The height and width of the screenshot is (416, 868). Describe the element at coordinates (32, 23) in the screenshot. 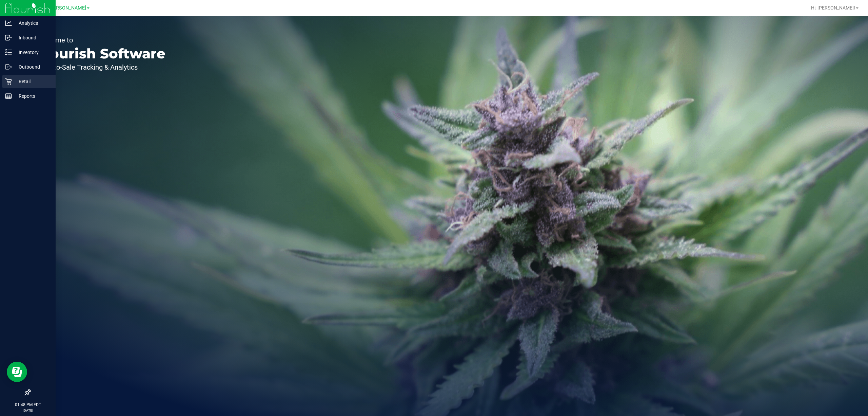

I see `p: Analytics` at that location.